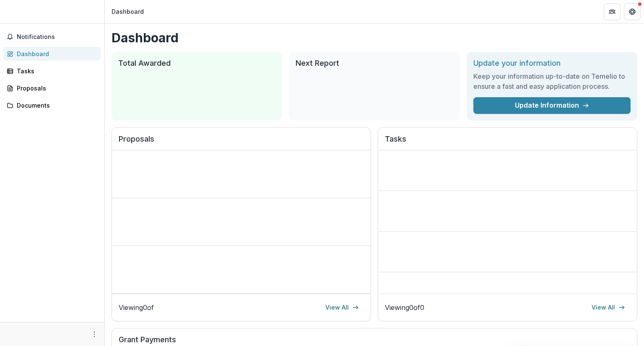 The width and height of the screenshot is (644, 346). Describe the element at coordinates (94, 334) in the screenshot. I see `button: More` at that location.